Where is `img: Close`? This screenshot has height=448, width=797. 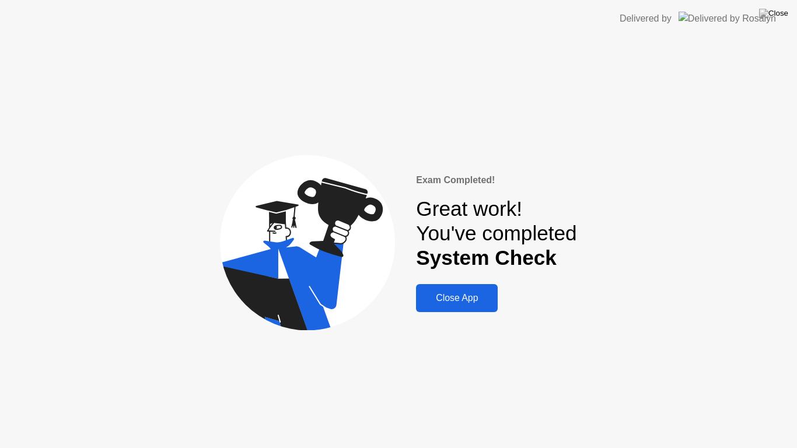
img: Close is located at coordinates (774, 13).